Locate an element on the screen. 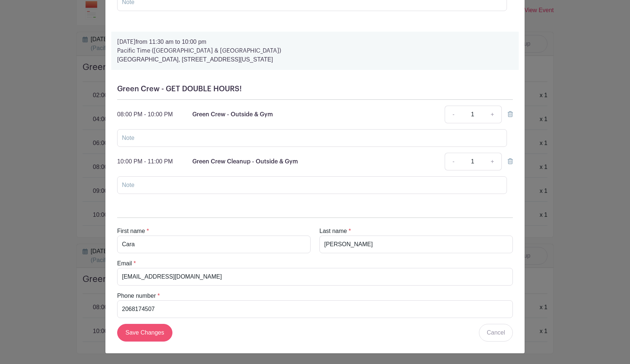 Image resolution: width=630 pixels, height=364 pixels. a: Cancel is located at coordinates (496, 333).